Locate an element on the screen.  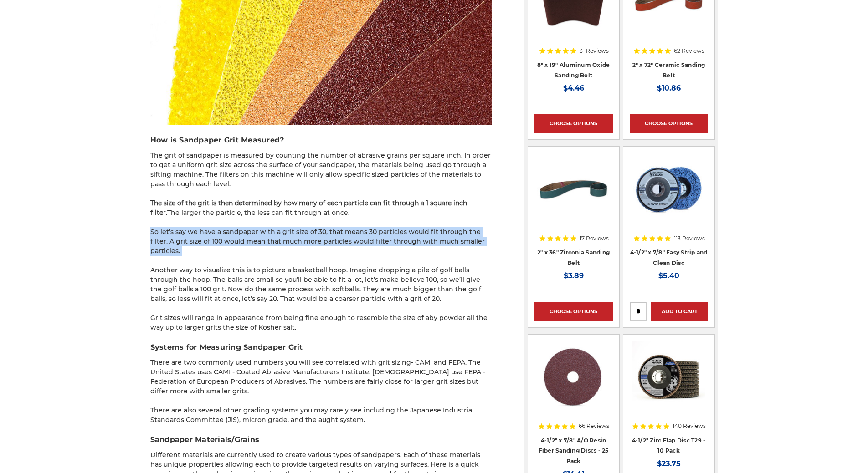
span: $5.40 is located at coordinates (669, 276).